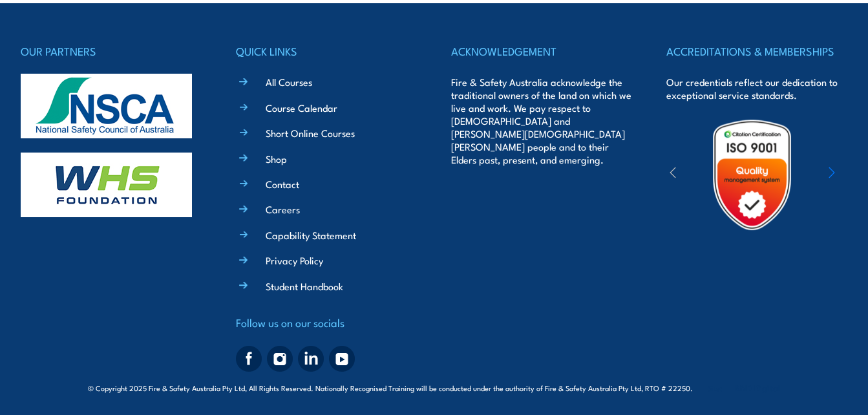 This screenshot has width=868, height=415. Describe the element at coordinates (744, 388) in the screenshot. I see `span: Site:` at that location.